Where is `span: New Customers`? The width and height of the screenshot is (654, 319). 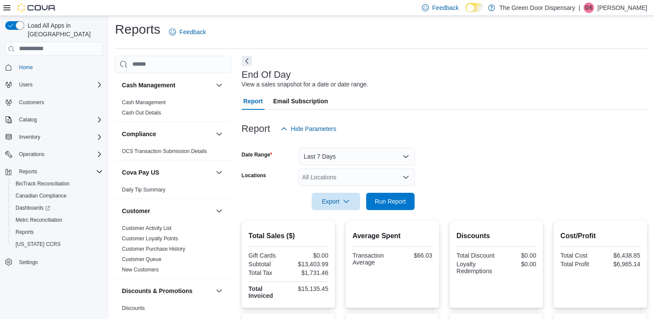
span: New Customers is located at coordinates (140, 270).